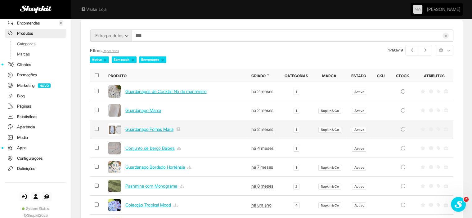 The image size is (472, 218). I want to click on a: Produtos, so click(35, 33).